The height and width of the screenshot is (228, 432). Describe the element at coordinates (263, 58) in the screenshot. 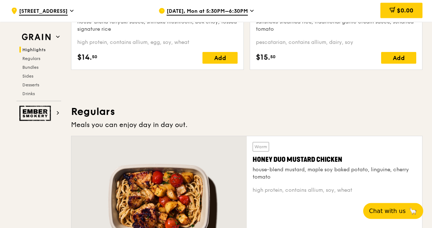

I see `span: $15.` at that location.